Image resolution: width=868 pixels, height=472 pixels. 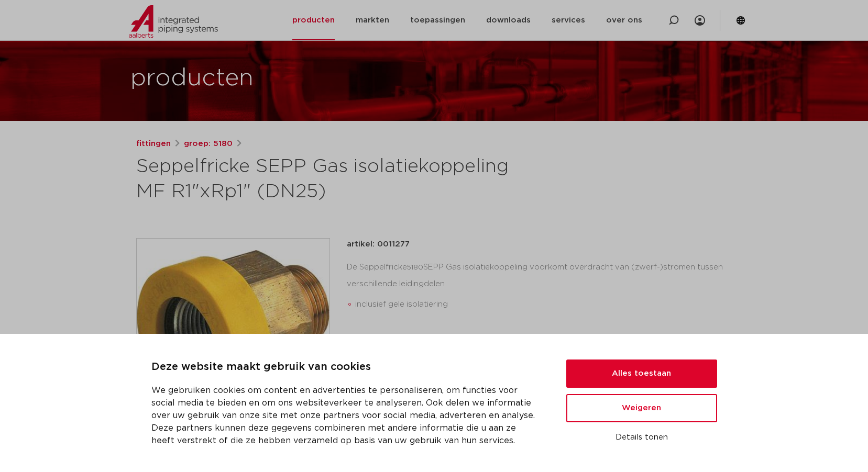 I want to click on a: groep: 5180, so click(x=208, y=144).